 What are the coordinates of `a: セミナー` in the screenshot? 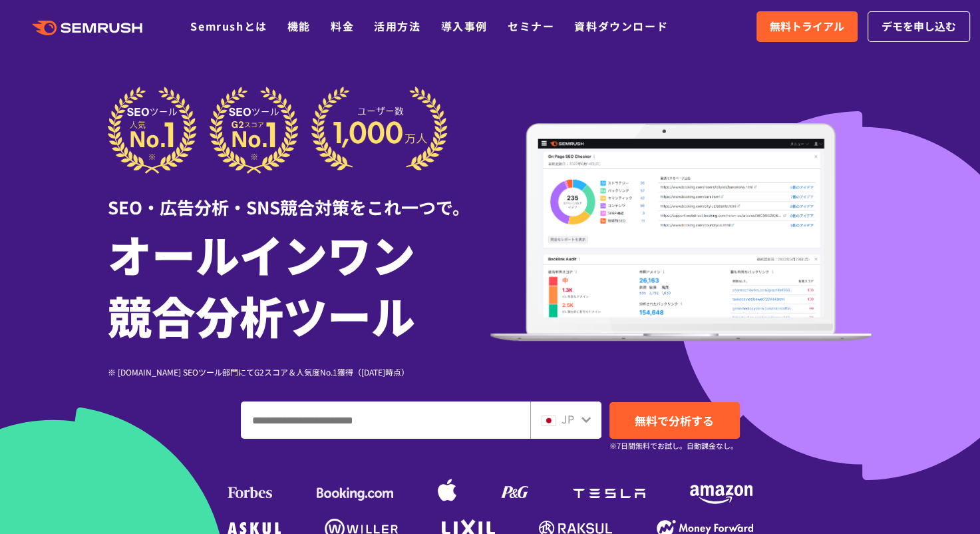 It's located at (531, 26).